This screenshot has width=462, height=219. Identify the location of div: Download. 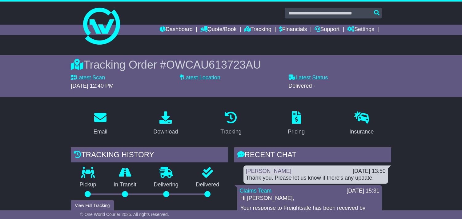
(165, 132).